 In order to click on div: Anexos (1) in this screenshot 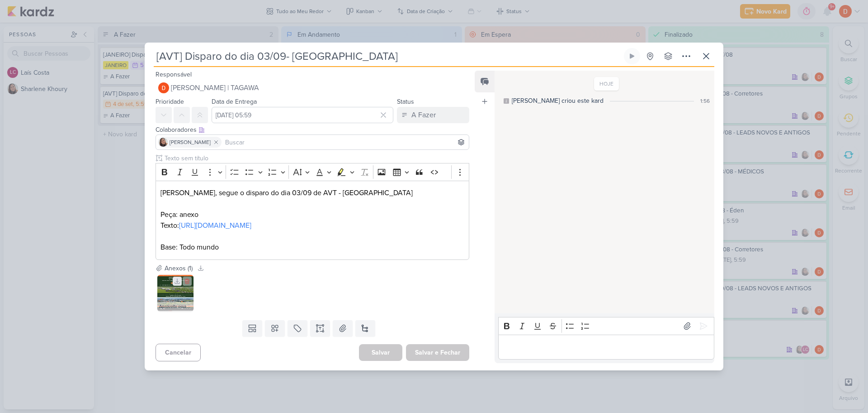, I will do `click(178, 268)`.